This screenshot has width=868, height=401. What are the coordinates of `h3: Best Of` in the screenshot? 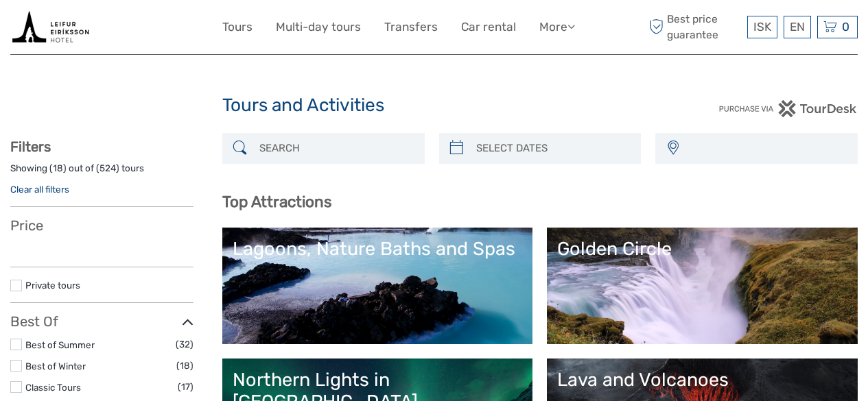 It's located at (102, 322).